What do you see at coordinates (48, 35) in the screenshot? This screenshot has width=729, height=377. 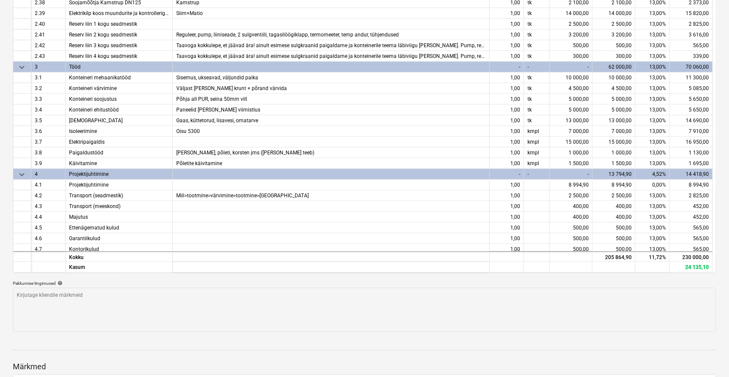 I see `div: 2.41` at bounding box center [48, 35].